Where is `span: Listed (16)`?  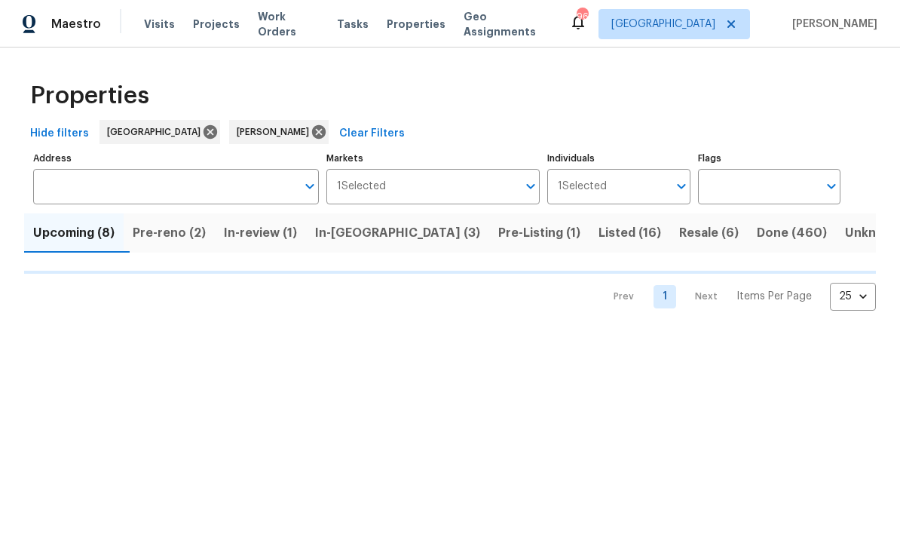
span: Listed (16) is located at coordinates (630, 233).